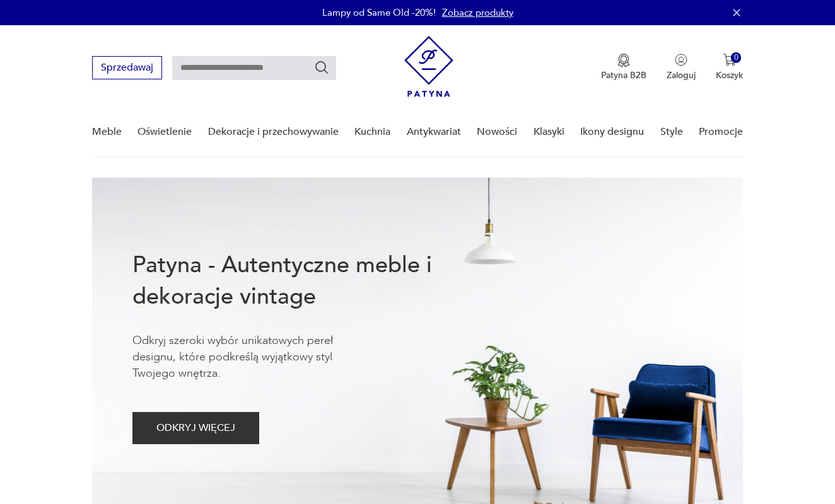  Describe the element at coordinates (681, 60) in the screenshot. I see `img: Ikonka użytkownika` at that location.